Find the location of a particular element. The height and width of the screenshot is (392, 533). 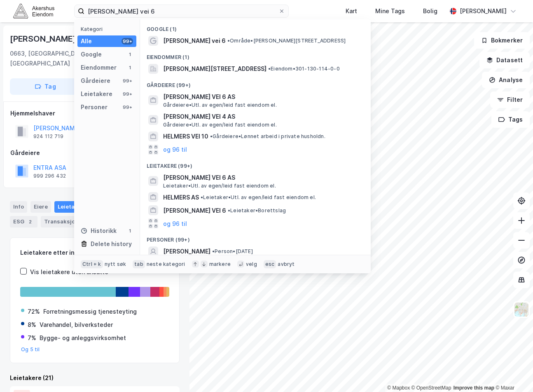

div: Personer is located at coordinates (94, 107).